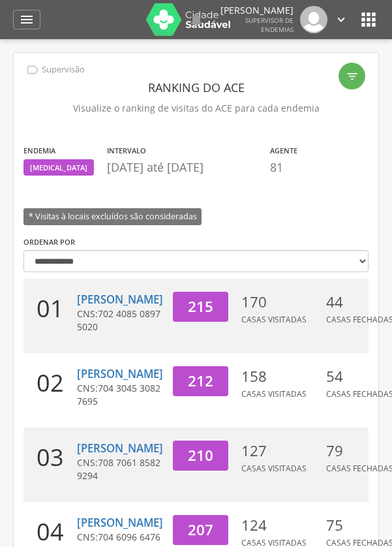 This screenshot has height=547, width=392. What do you see at coordinates (119, 320) in the screenshot?
I see `span: 702 4085 0897 5020` at bounding box center [119, 320].